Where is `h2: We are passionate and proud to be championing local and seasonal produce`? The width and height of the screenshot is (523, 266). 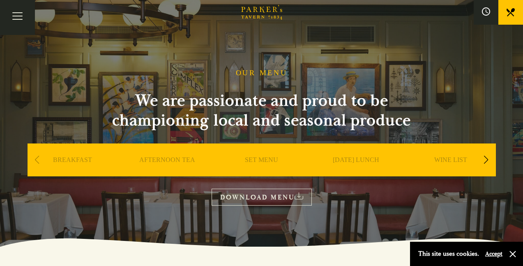
h2: We are passionate and proud to be championing local and seasonal produce is located at coordinates (262, 110).